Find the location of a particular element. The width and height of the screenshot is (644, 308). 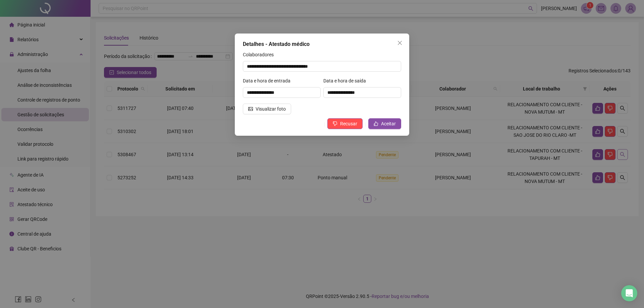

span: Visualizar foto is located at coordinates (271, 109).